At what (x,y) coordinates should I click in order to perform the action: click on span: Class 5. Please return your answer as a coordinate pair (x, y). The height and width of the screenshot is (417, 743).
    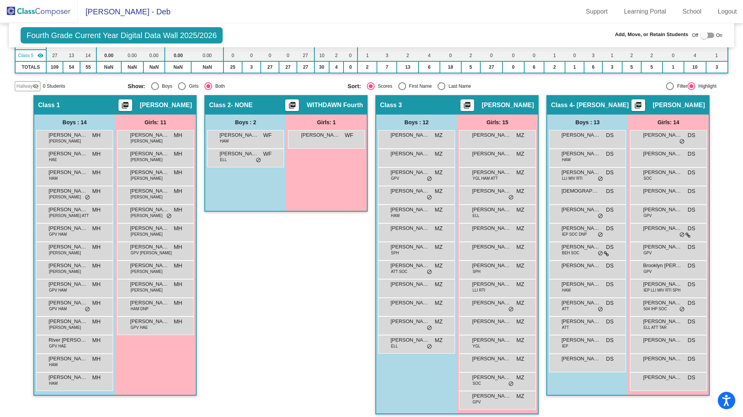
    Looking at the image, I should click on (26, 56).